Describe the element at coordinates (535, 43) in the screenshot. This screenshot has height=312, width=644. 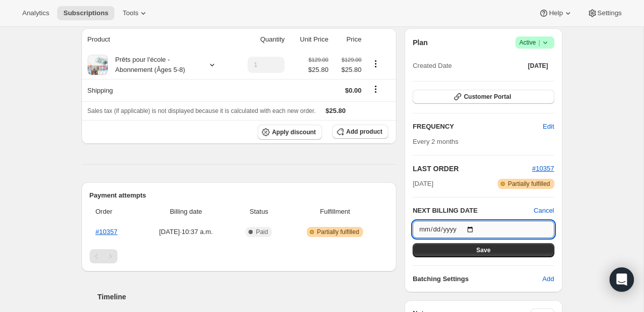
I see `span: Active` at that location.